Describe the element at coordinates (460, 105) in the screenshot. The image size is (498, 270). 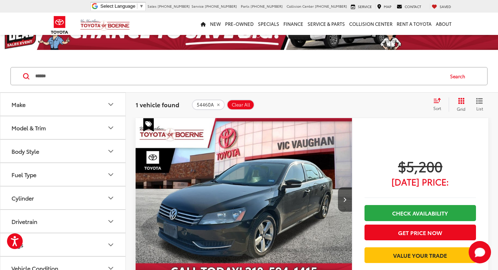
I see `button: Grid View` at that location.